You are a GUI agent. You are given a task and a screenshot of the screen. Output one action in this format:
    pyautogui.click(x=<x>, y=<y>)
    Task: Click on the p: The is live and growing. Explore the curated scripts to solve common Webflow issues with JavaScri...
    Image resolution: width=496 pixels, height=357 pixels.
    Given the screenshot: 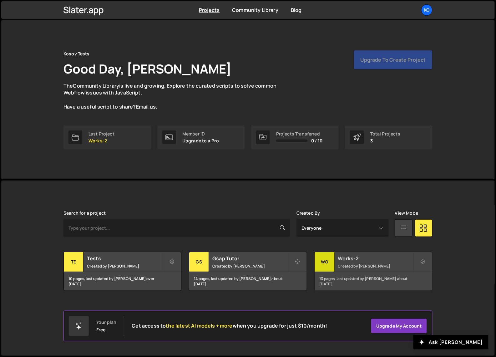 What is the action you would take?
    pyautogui.click(x=176, y=96)
    